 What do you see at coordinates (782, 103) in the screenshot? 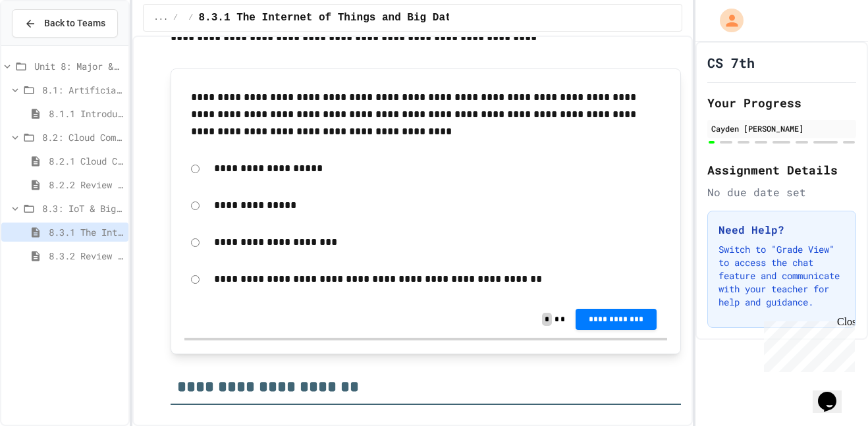
I see `h2: Your Progress` at bounding box center [782, 103].